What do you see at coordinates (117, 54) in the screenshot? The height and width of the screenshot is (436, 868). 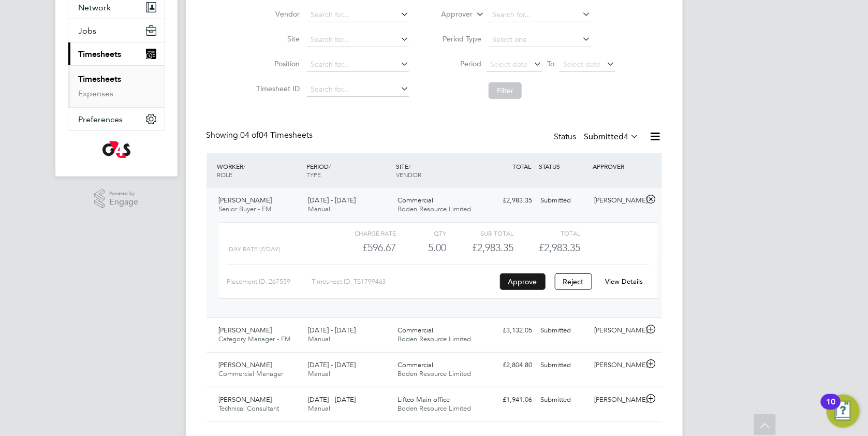 I see `button: Timesheets` at bounding box center [117, 54].